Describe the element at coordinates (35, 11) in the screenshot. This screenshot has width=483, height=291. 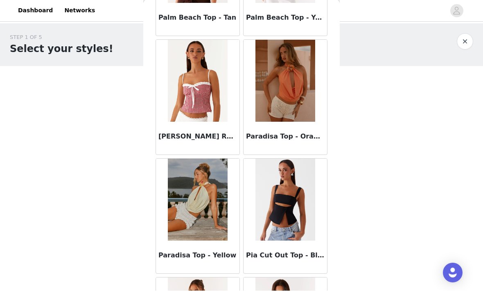
I see `a: Dashboard` at that location.